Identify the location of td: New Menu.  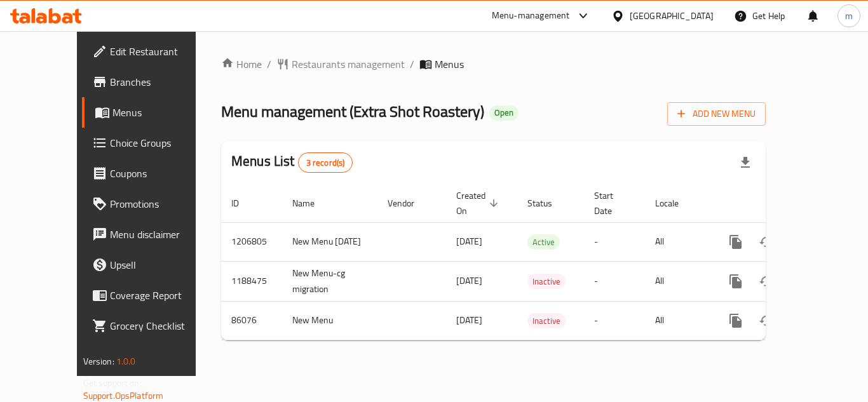
(330, 320).